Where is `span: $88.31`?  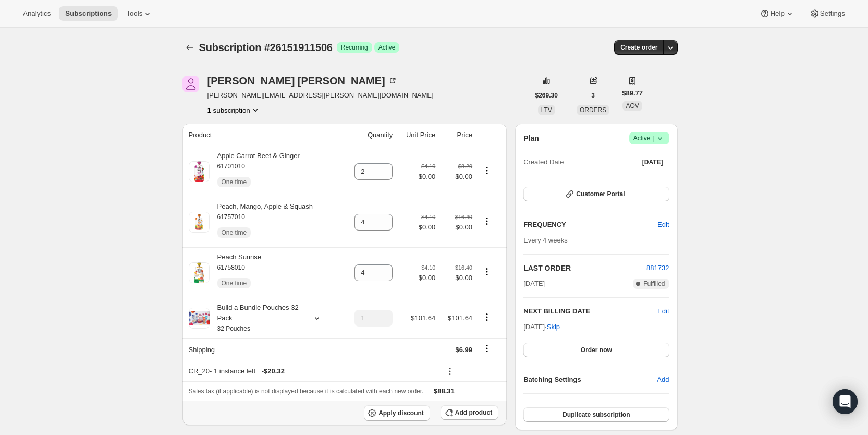
span: $88.31 is located at coordinates (444, 390).